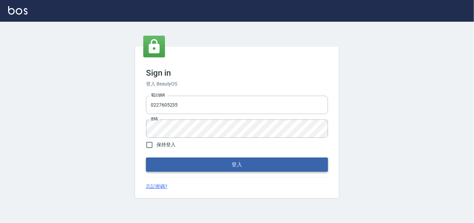  Describe the element at coordinates (166, 145) in the screenshot. I see `span: 保持登入` at that location.